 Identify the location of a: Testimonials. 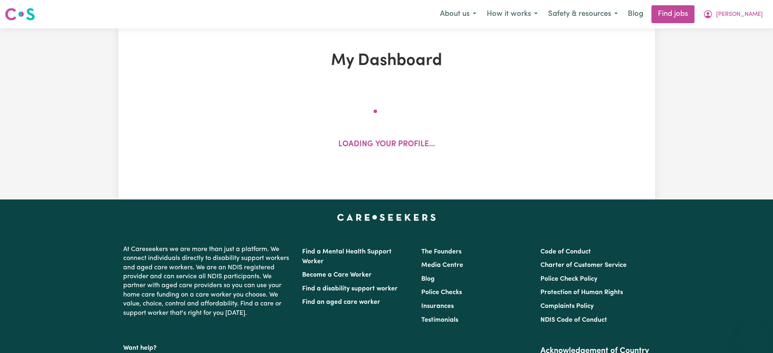
(439, 320).